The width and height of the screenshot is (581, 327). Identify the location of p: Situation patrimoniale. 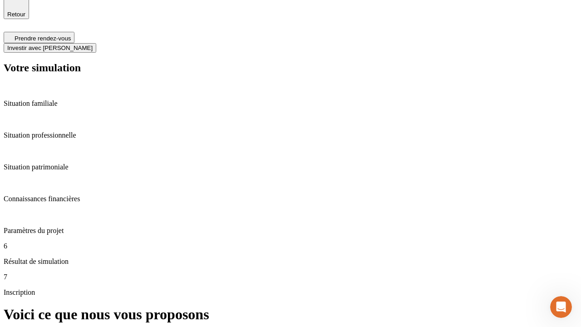
(291, 167).